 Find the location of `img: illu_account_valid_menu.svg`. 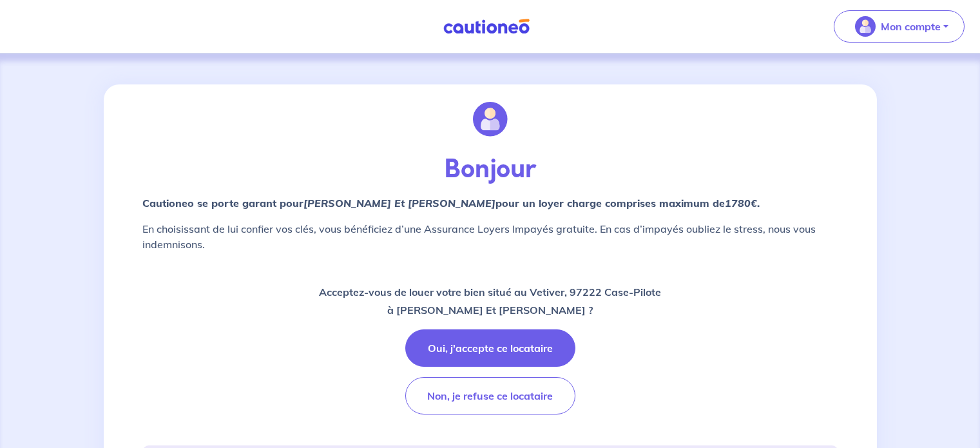

img: illu_account_valid_menu.svg is located at coordinates (865, 27).